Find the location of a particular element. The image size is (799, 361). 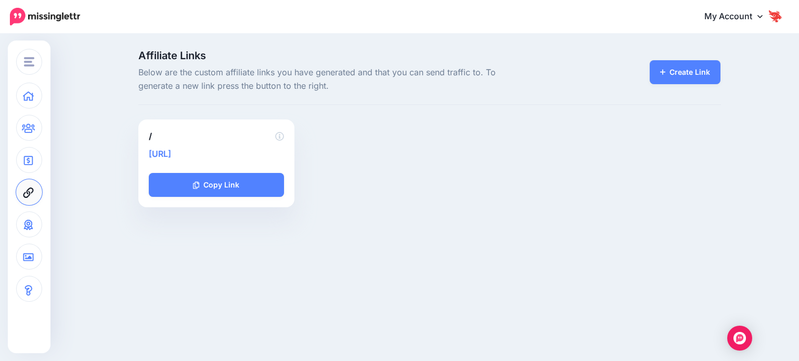

a: Create Link is located at coordinates (685, 72).